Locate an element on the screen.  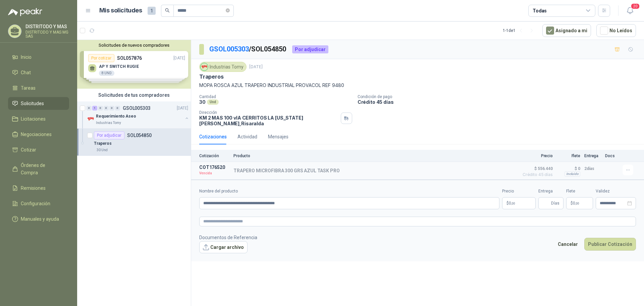
button: Asignado a mi is located at coordinates (567, 31).